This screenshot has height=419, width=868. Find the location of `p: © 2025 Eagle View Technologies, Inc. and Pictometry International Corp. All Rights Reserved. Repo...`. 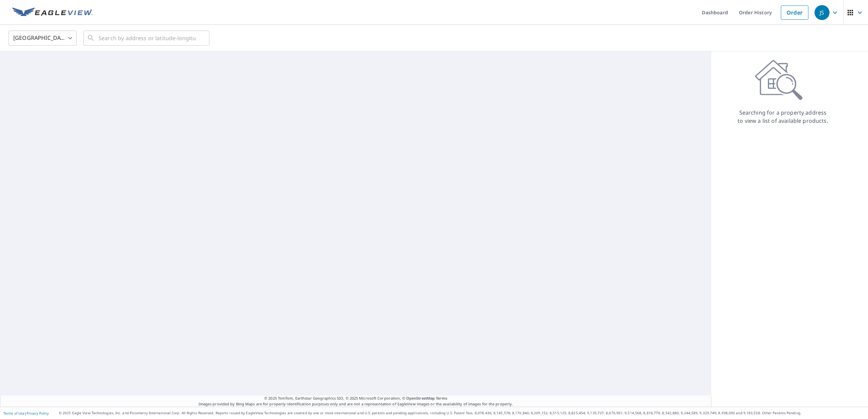

p: © 2025 Eagle View Technologies, Inc. and Pictometry International Corp. All Rights Reserved. Repo... is located at coordinates (462, 413).